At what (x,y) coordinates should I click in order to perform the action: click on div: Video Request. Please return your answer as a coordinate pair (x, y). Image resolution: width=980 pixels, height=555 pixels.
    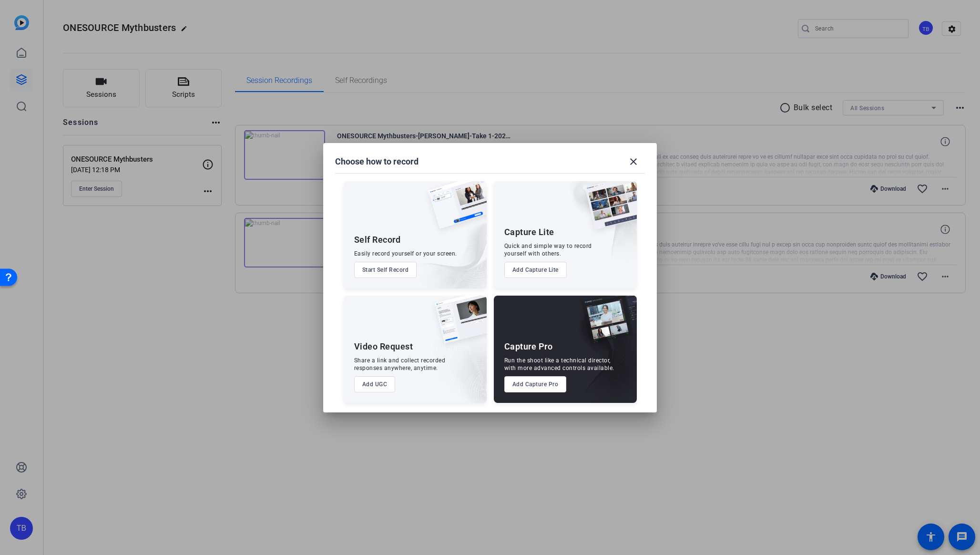
    Looking at the image, I should click on (384, 347).